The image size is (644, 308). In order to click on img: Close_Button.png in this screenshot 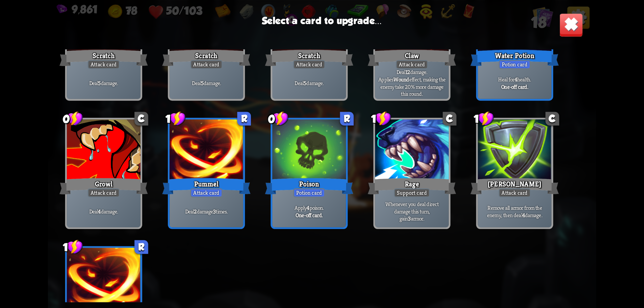, I will do `click(571, 24)`.